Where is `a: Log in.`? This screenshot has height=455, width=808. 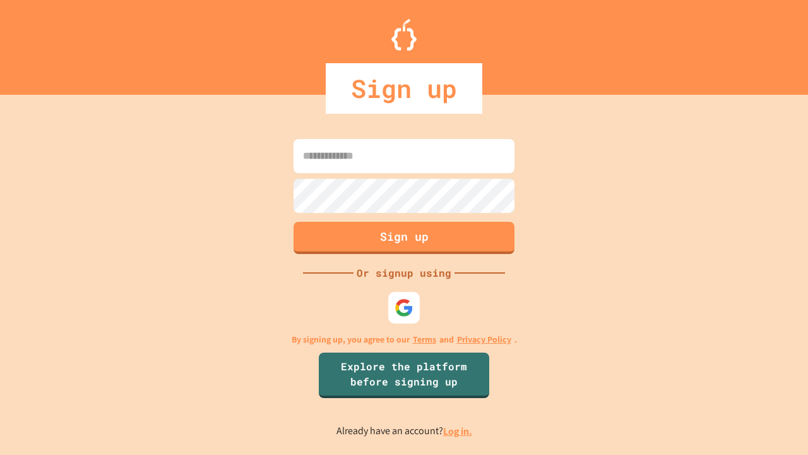 a: Log in. is located at coordinates (458, 431).